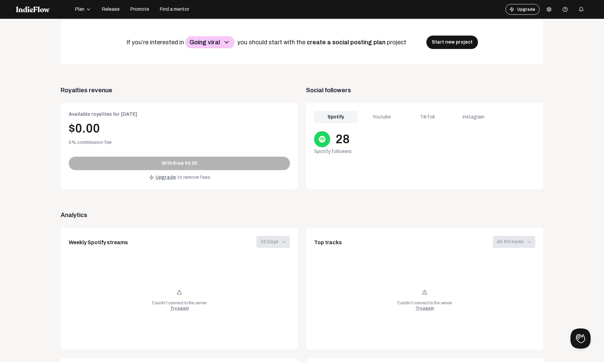 The width and height of the screenshot is (604, 362). What do you see at coordinates (80, 9) in the screenshot?
I see `span: Plan` at bounding box center [80, 9].